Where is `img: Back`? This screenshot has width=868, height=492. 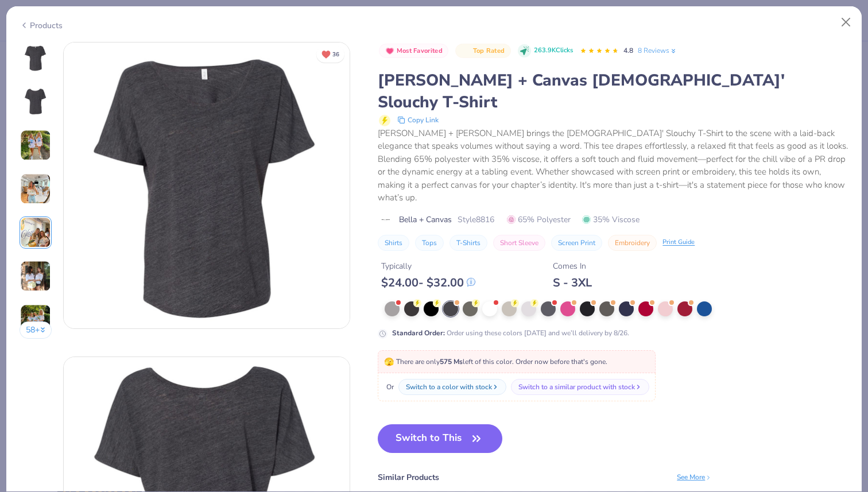 img: Back is located at coordinates (36, 102).